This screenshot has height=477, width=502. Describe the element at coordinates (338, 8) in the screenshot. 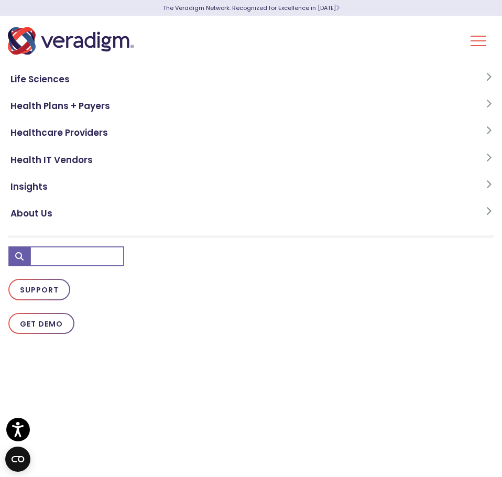

I see `span: Learn More` at that location.